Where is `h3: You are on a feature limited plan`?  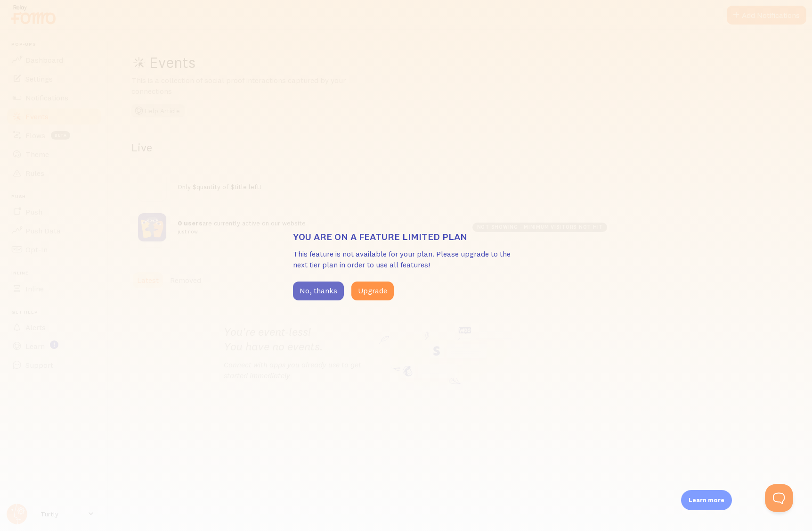
h3: You are on a feature limited plan is located at coordinates (406, 236).